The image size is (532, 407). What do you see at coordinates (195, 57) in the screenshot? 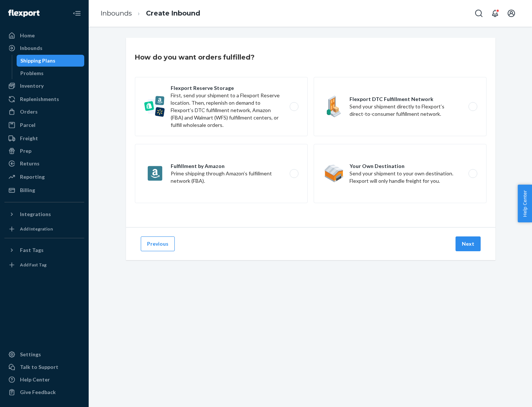
I see `h3: How do you want orders fulfilled?` at bounding box center [195, 57].